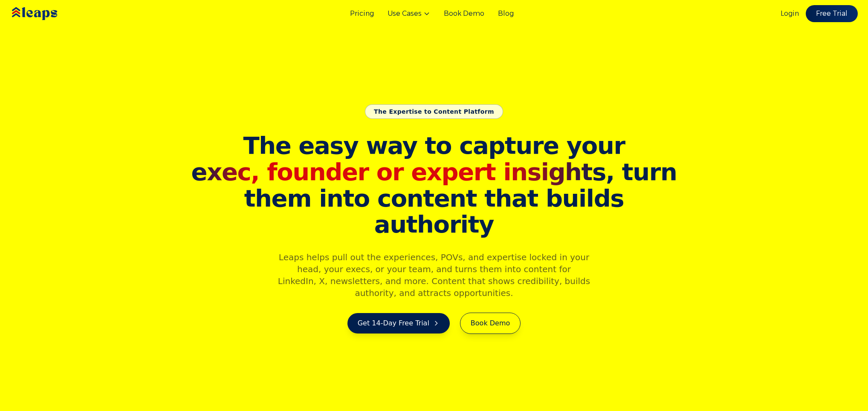 The image size is (868, 411). What do you see at coordinates (362, 14) in the screenshot?
I see `a: Pricing` at bounding box center [362, 14].